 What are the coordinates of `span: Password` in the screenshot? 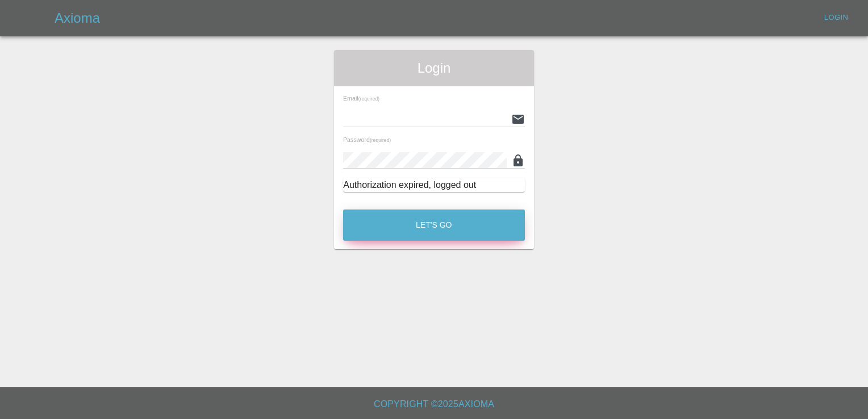 It's located at (367, 140).